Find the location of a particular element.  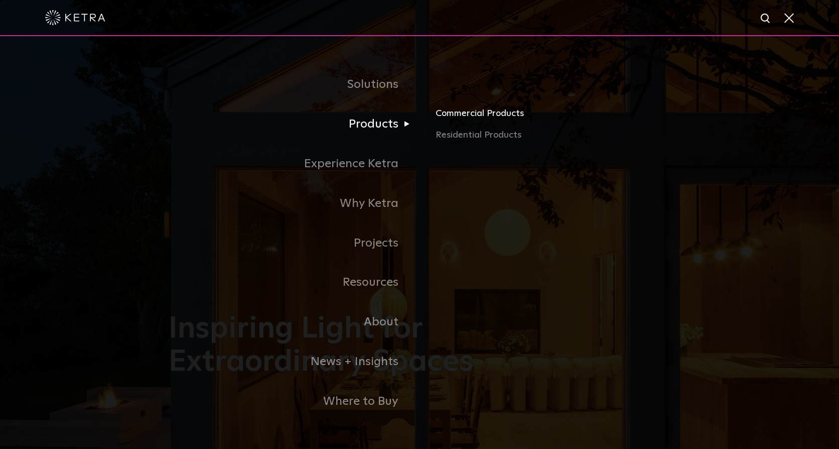

img: ketra-logo-2019-white is located at coordinates (75, 18).